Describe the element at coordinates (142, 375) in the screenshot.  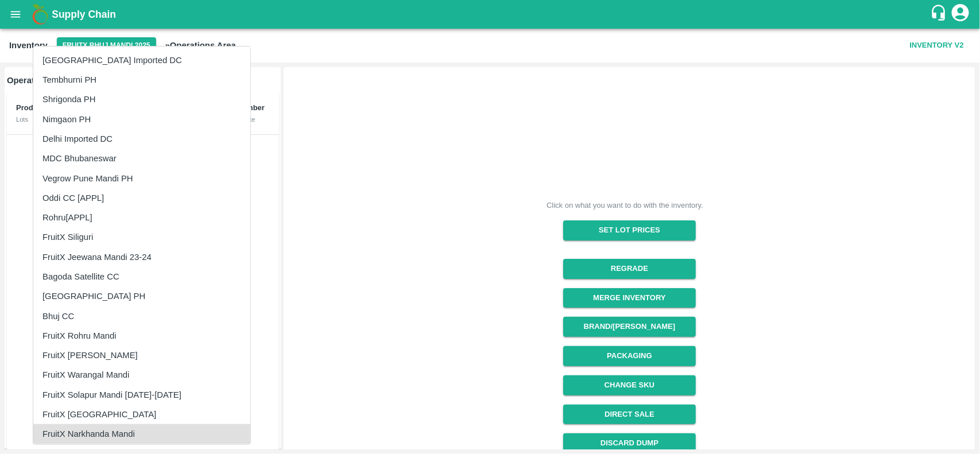
I see `li: FruitX Warangal Mandi` at that location.